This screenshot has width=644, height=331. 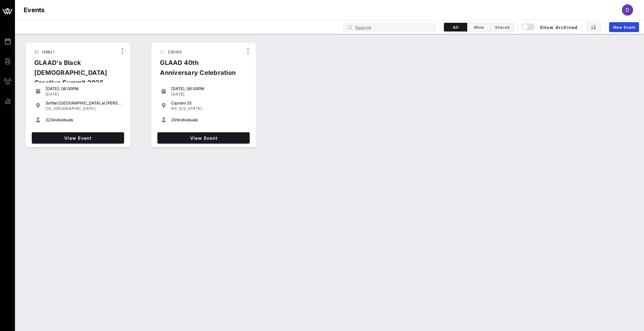 What do you see at coordinates (48, 52) in the screenshot?
I see `span: I39BZ1` at bounding box center [48, 52].